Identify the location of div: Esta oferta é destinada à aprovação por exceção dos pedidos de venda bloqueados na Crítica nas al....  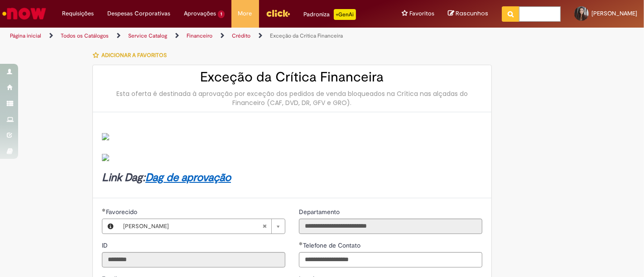
(292, 98).